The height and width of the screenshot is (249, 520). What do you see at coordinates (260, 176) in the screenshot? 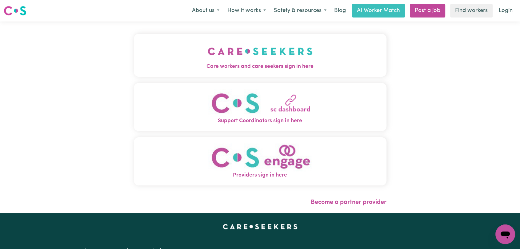
I see `span: Providers sign in here` at bounding box center [260, 176].